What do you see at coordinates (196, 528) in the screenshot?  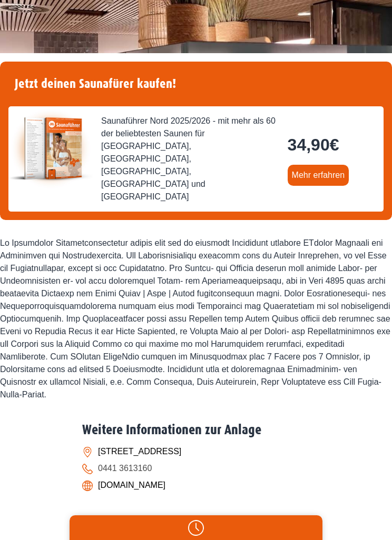 I see `img: Uhr-weiss.svg` at bounding box center [196, 528].